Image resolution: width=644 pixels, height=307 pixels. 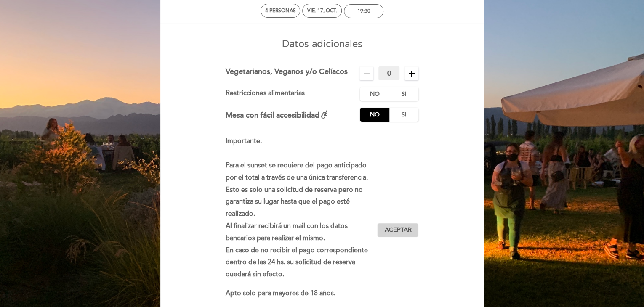 What do you see at coordinates (364, 11) in the screenshot?
I see `div: 19:30` at bounding box center [364, 11].